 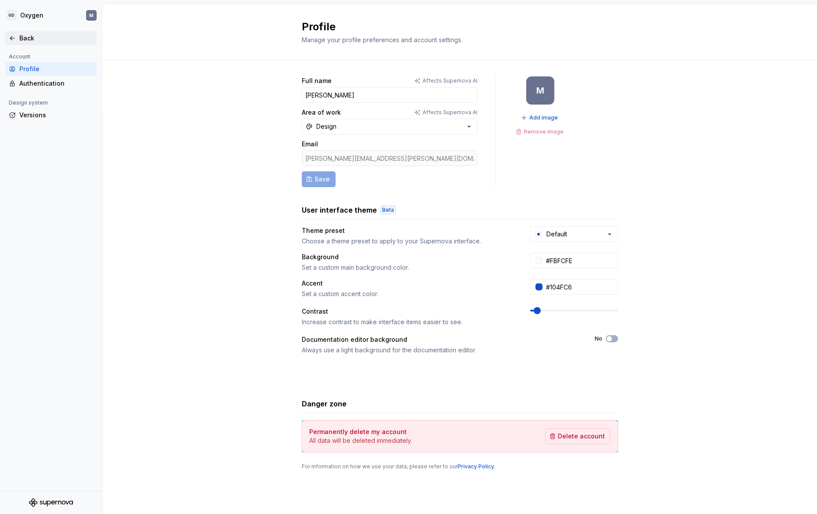 I want to click on h3: User interface theme, so click(x=339, y=210).